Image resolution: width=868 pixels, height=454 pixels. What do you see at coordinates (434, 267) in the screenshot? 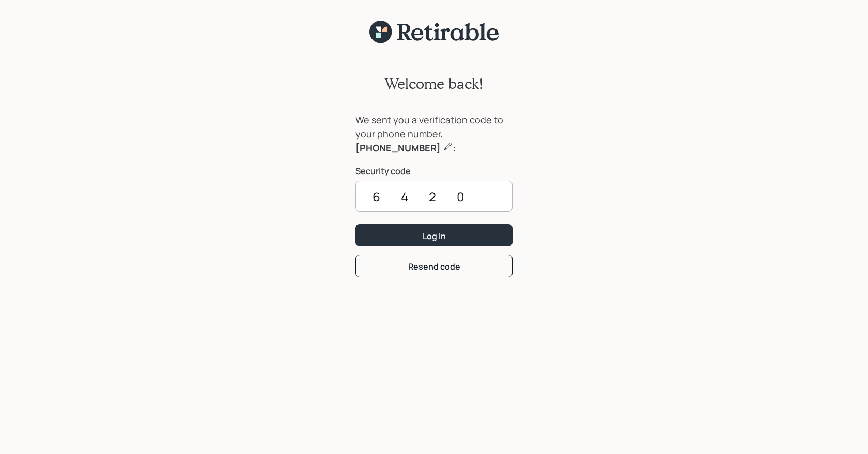
I see `div: Resend code` at bounding box center [434, 267].